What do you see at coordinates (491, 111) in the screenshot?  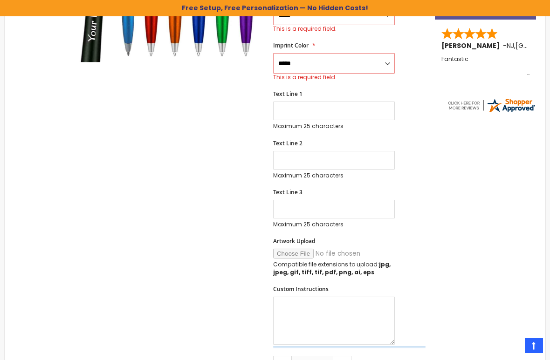 I see `a: 4pens.com certificate URL` at bounding box center [491, 111].